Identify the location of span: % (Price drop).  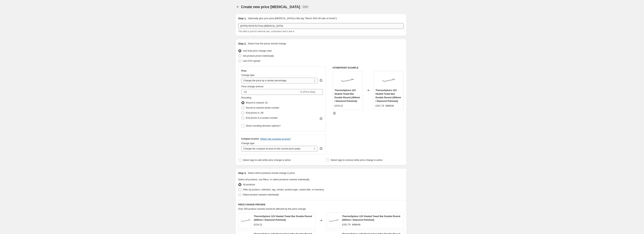
(308, 92).